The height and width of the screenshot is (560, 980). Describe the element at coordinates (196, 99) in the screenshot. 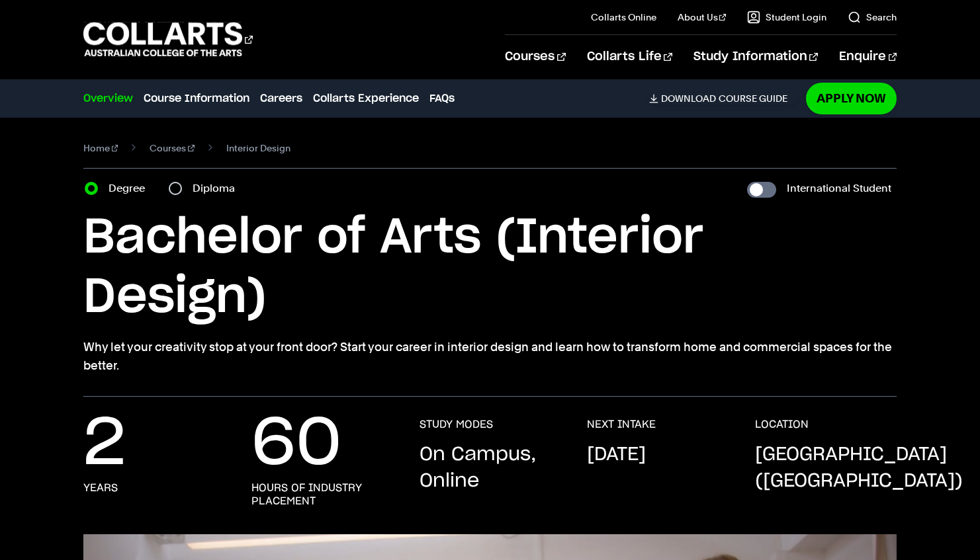

I see `a: Course Information` at that location.